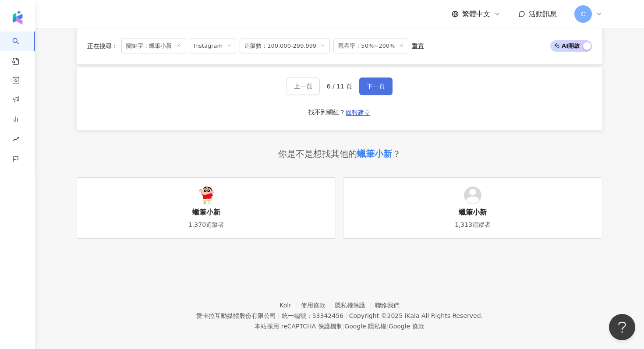 The height and width of the screenshot is (349, 644). Describe the element at coordinates (416, 315) in the screenshot. I see `div: Copyright © 2025 All Rights Reserved.` at that location.